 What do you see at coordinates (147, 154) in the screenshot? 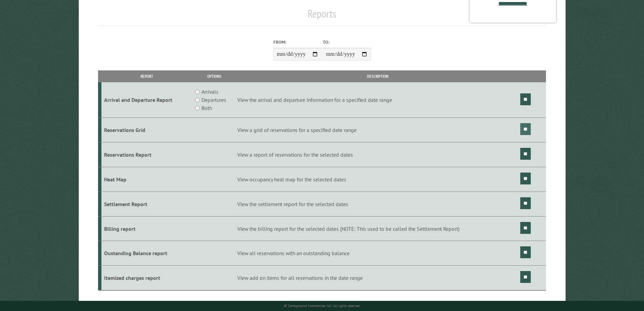
I see `td: Reservations Report` at bounding box center [147, 154].